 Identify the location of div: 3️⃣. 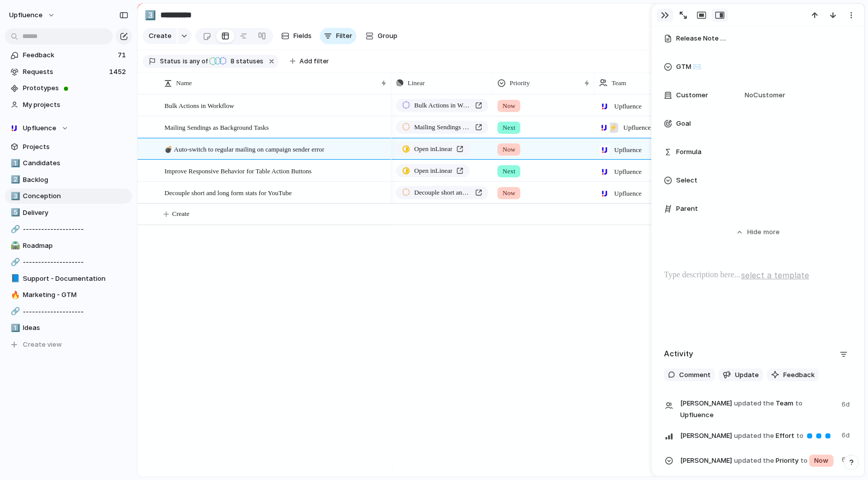
(14, 196).